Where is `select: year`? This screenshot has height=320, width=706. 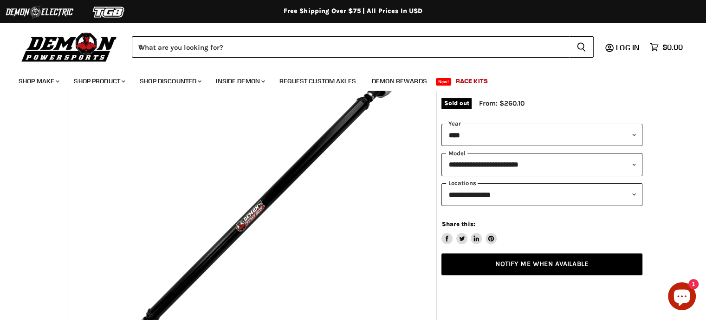 select: year is located at coordinates (542, 135).